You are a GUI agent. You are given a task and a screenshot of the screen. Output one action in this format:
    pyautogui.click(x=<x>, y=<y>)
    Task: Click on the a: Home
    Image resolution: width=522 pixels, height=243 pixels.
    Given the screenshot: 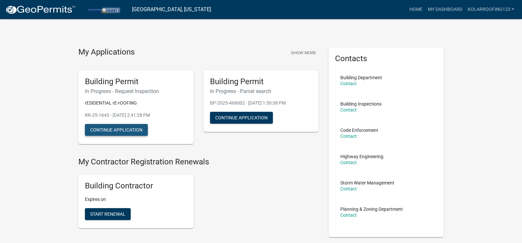 What is the action you would take?
    pyautogui.click(x=416, y=10)
    